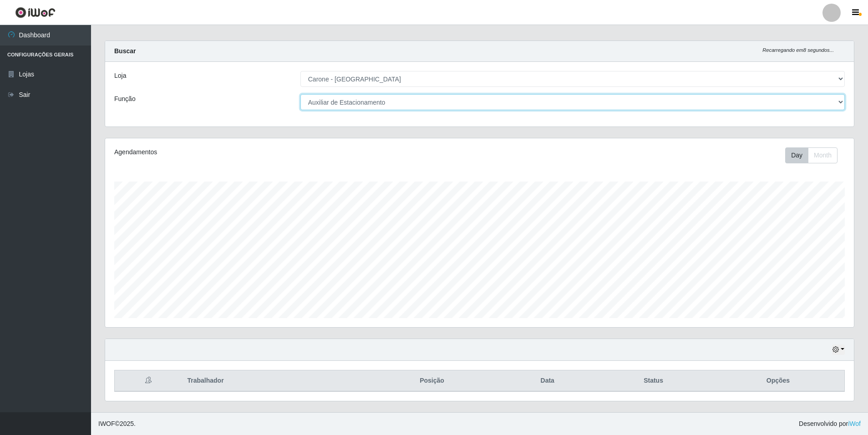 This screenshot has width=868, height=435. Describe the element at coordinates (125, 51) in the screenshot. I see `strong: Buscar` at that location.